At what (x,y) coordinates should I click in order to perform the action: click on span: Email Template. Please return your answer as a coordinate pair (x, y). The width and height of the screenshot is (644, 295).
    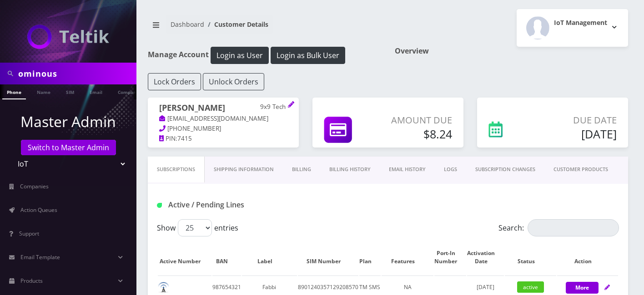
    Looking at the image, I should click on (40, 257).